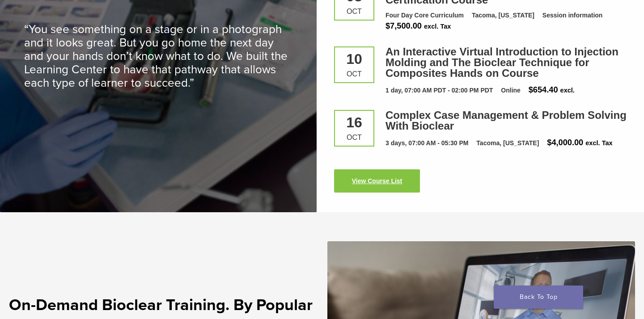 The height and width of the screenshot is (319, 644). I want to click on div: Four Day Core Curriculum, so click(424, 15).